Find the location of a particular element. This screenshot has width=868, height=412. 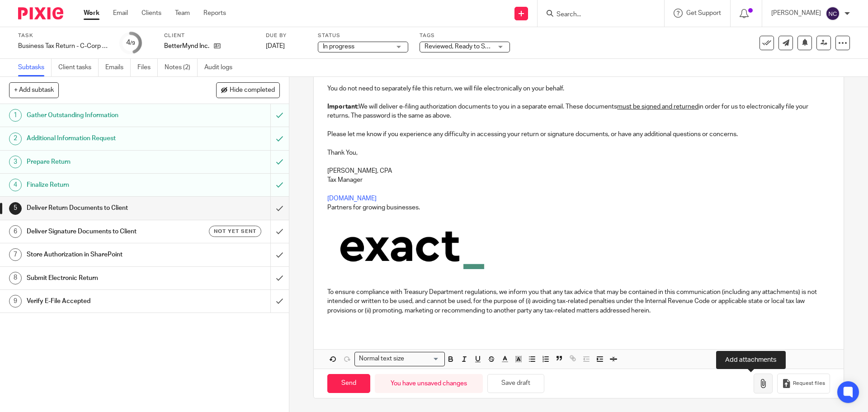

span: Reviewed, Ready to Send + 2 is located at coordinates (465, 47).